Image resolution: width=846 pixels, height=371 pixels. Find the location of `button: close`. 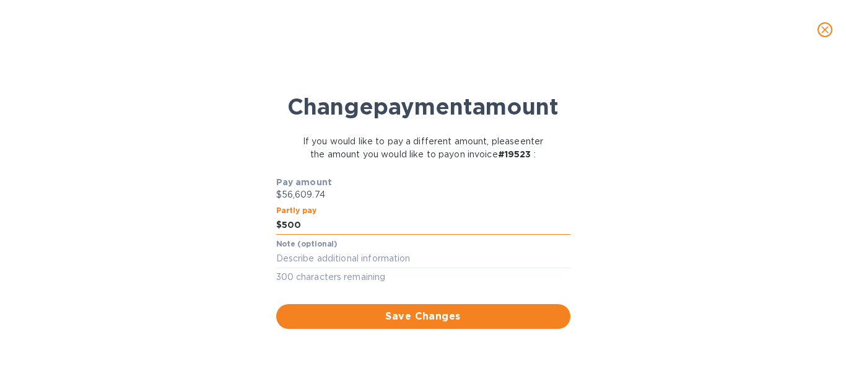

button: close is located at coordinates (825, 30).